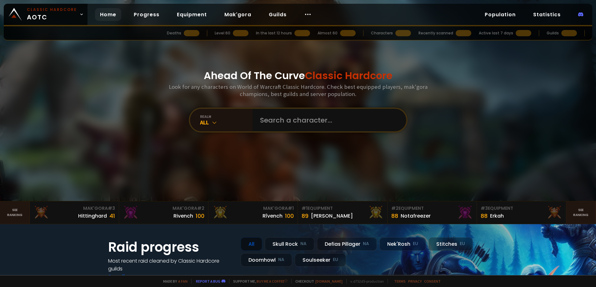 This screenshot has width=596, height=287. What do you see at coordinates (403, 244) in the screenshot?
I see `div: Nek'Rosh` at bounding box center [403, 244].